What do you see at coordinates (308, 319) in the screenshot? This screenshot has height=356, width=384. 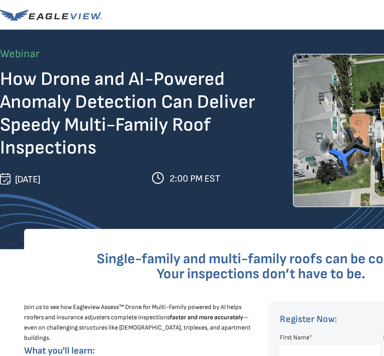 I see `span: Register Now:` at bounding box center [308, 319].